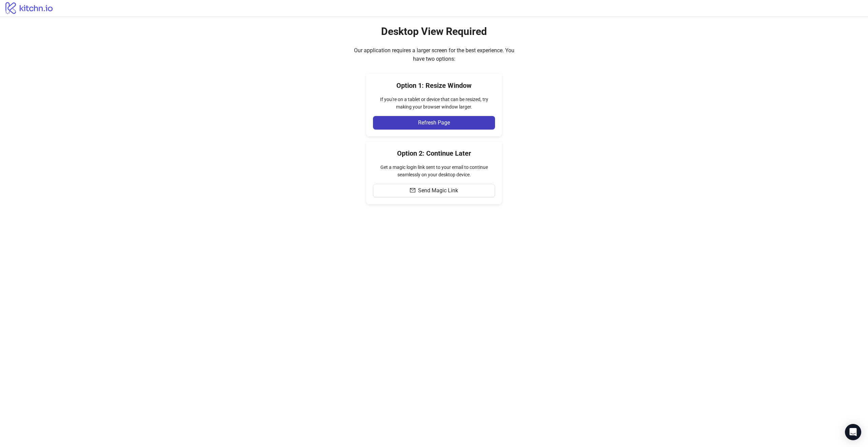  I want to click on div: Get a magic login link sent to your email to continue seamlessly on your desktop device., so click(434, 171).